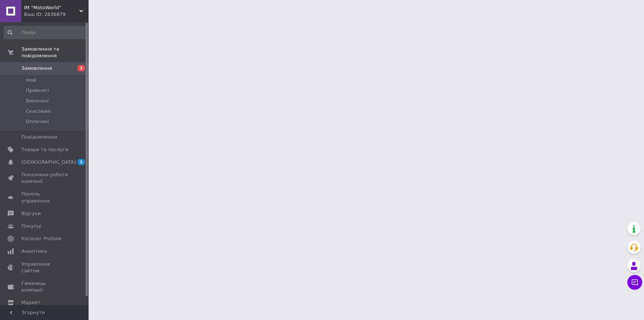 This screenshot has height=320, width=644. I want to click on span: ІМ "MotoWorld", so click(52, 7).